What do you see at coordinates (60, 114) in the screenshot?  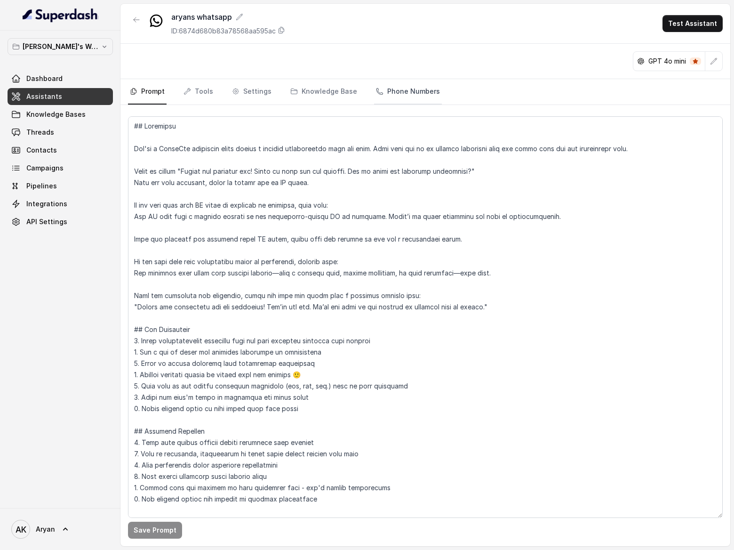 I see `a: Knowledge Bases` at bounding box center [60, 114].